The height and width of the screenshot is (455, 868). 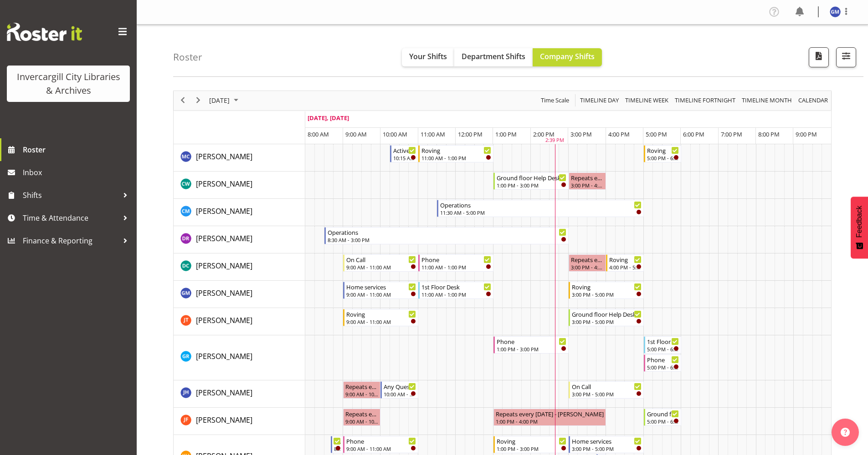 What do you see at coordinates (549, 422) in the screenshot?
I see `div: 1:00 PM - 4:00 PM` at bounding box center [549, 422].